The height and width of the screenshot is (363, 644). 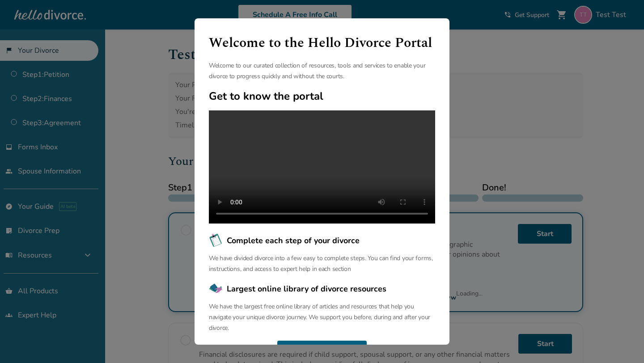 What do you see at coordinates (322, 264) in the screenshot?
I see `p: We have divided divorce into a few easy to complete steps. You can find your forms, instructions,...` at bounding box center [322, 264].